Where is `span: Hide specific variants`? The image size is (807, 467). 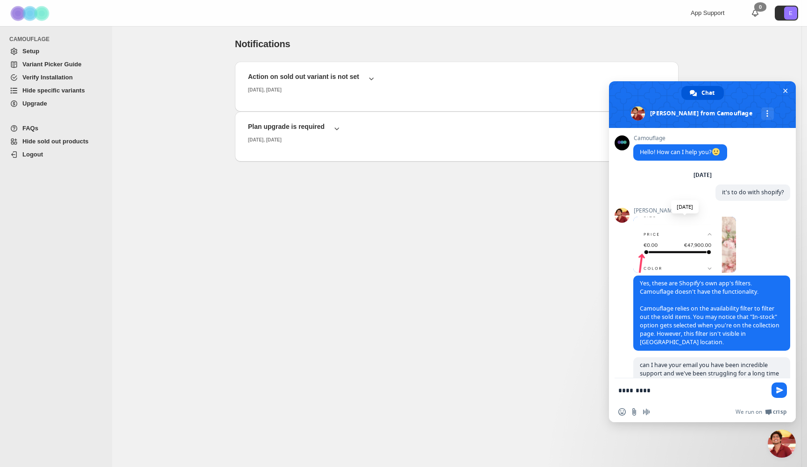 span: Hide specific variants is located at coordinates (54, 90).